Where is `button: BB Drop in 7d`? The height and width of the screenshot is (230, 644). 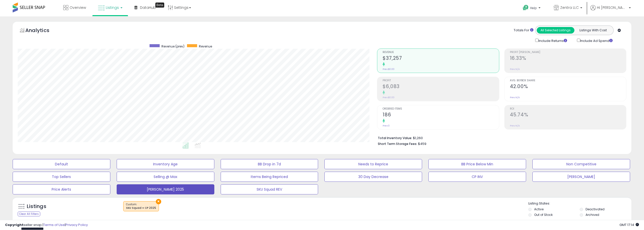
button: BB Drop in 7d is located at coordinates (270, 164).